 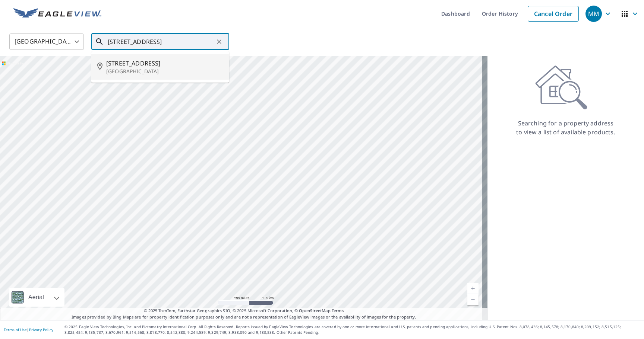 What do you see at coordinates (41, 330) in the screenshot?
I see `a: Privacy Policy` at bounding box center [41, 330].